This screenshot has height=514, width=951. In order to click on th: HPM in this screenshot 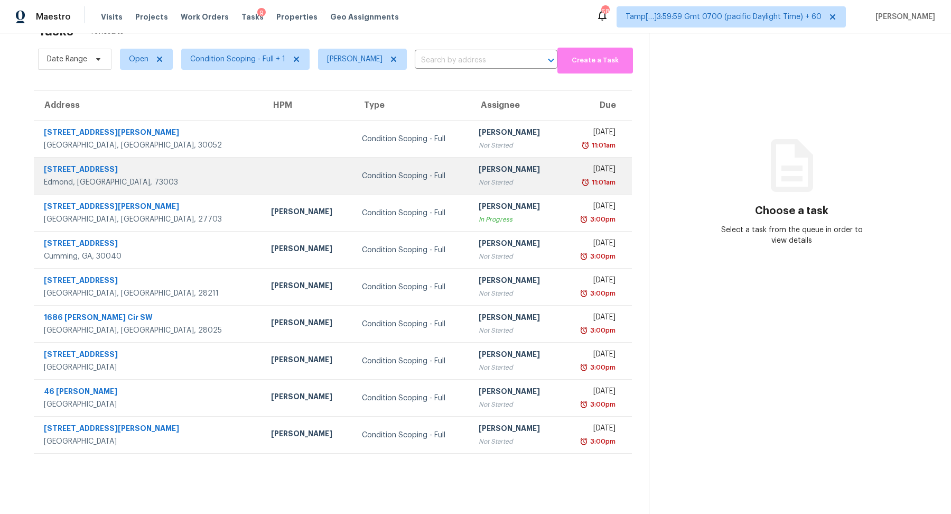, I will do `click(308, 106)`.